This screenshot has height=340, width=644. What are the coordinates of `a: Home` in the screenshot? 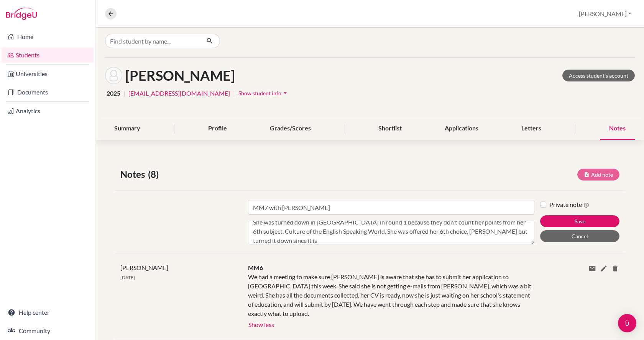 It's located at (47, 37).